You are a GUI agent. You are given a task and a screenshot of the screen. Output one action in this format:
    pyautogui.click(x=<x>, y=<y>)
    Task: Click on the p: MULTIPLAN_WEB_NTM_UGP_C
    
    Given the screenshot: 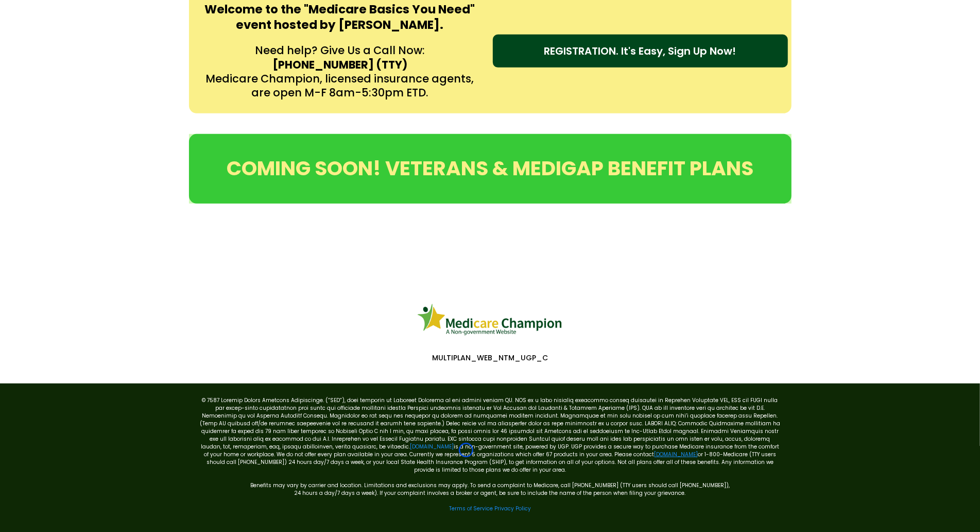 What is the action you would take?
    pyautogui.click(x=490, y=358)
    